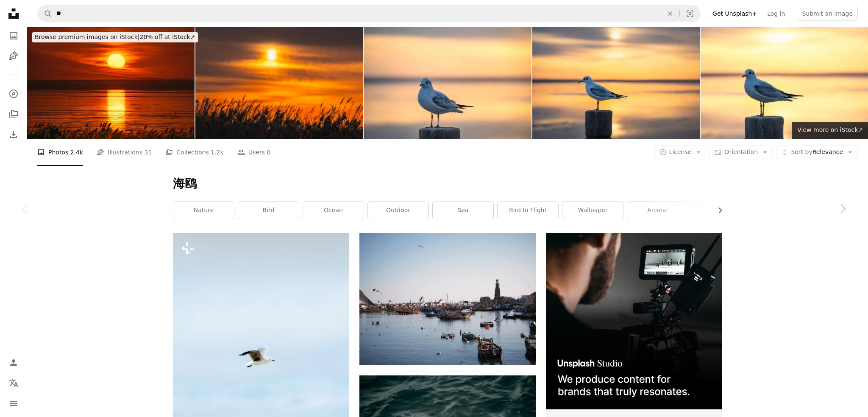 This screenshot has width=868, height=417. What do you see at coordinates (776, 13) in the screenshot?
I see `a: Log in` at bounding box center [776, 13].